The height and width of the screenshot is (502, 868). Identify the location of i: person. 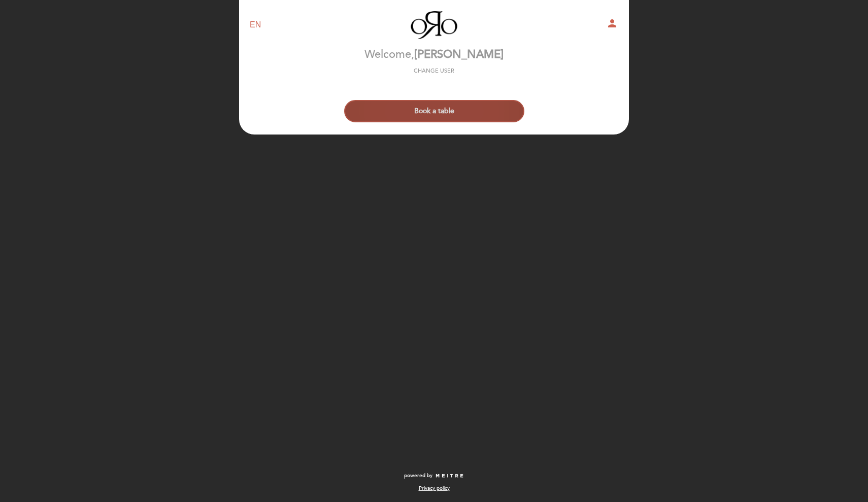
(612, 24).